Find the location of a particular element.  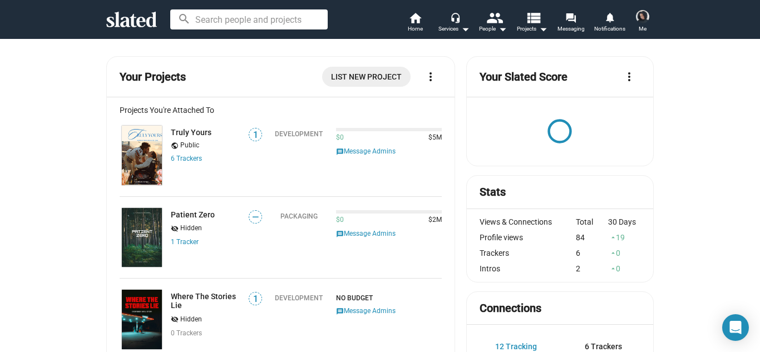

mat-card-title: Your Projects is located at coordinates (152, 77).